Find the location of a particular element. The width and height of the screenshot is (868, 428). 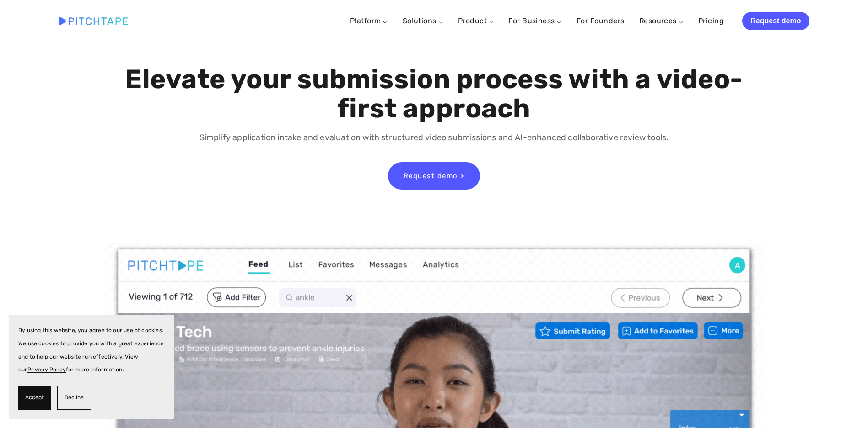

a: Product ⌵ is located at coordinates (476, 21).